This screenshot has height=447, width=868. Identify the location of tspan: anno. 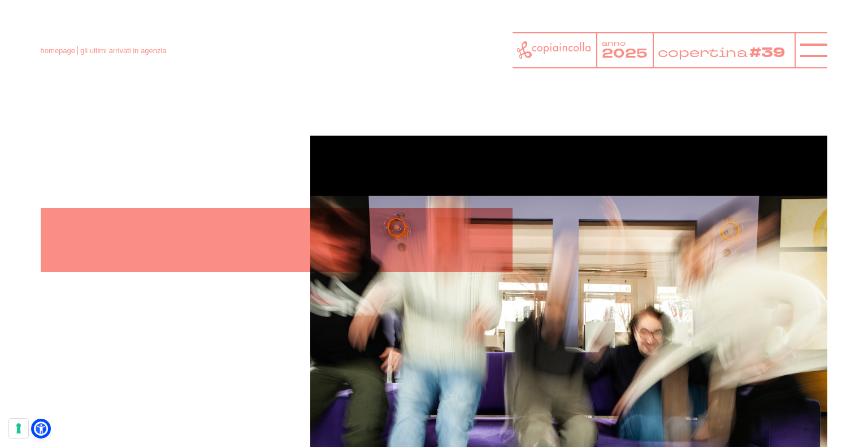
(614, 43).